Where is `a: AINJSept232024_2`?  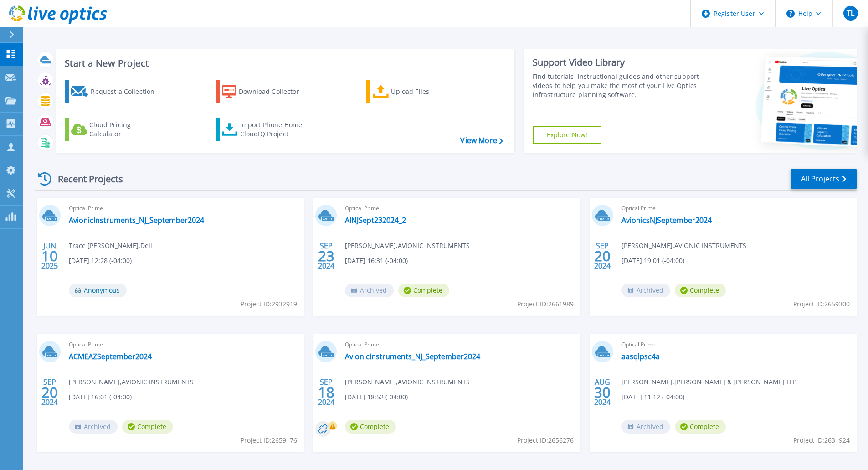 a: AINJSept232024_2 is located at coordinates (375, 220).